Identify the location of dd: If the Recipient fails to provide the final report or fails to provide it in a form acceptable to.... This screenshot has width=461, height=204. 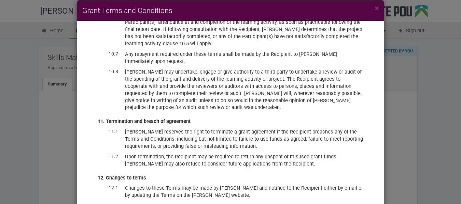
(244, 26).